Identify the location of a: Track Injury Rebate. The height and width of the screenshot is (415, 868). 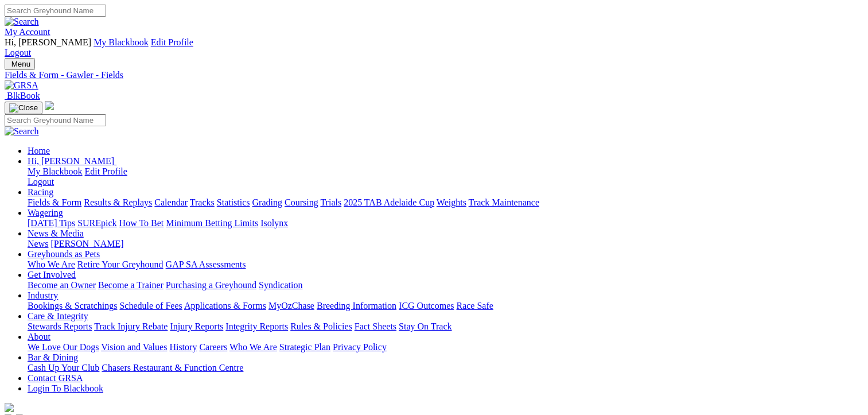
(131, 326).